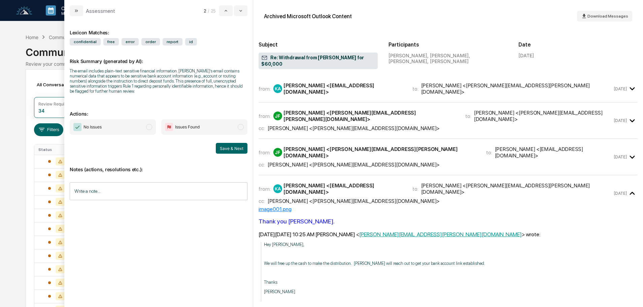  What do you see at coordinates (213, 11) in the screenshot?
I see `span: / 25` at bounding box center [213, 11].